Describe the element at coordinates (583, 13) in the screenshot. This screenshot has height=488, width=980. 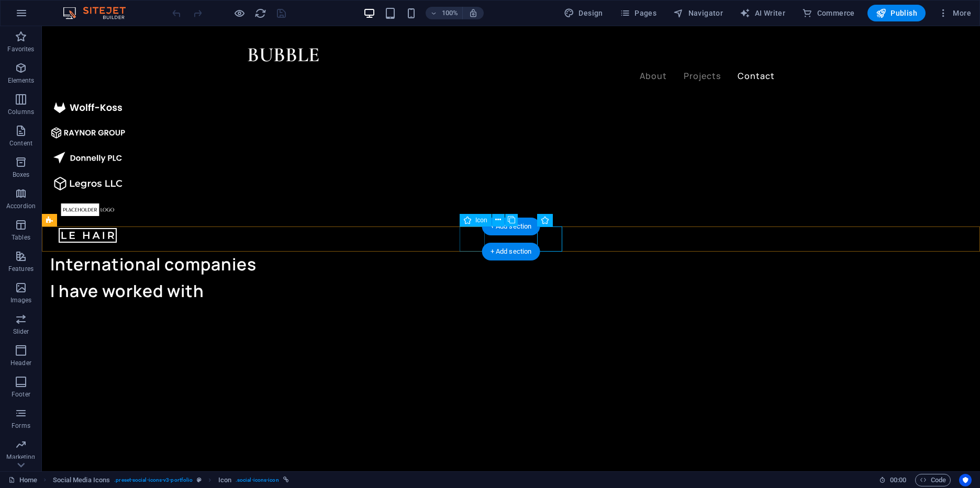
I see `div: Design (Ctrl+Alt+Y)` at that location.